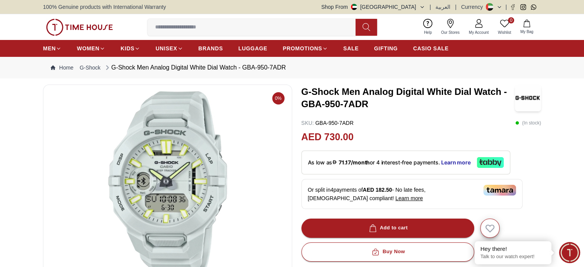  Describe the element at coordinates (386, 48) in the screenshot. I see `span: GIFTING` at that location.